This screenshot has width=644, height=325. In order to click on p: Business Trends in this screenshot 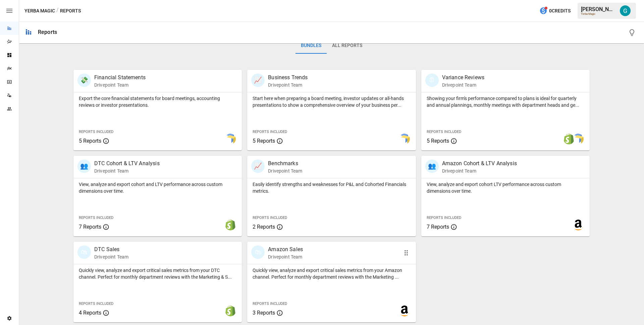, I will do `click(288, 78)`.